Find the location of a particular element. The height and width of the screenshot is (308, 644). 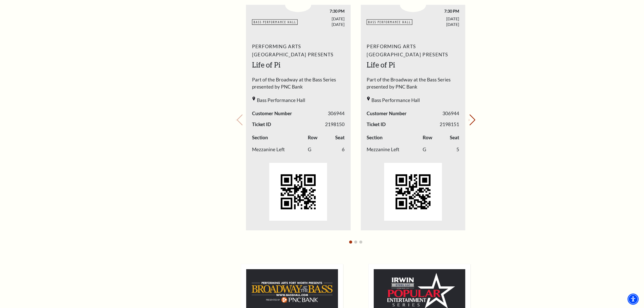

button: Go to slide 3 is located at coordinates (361, 242).